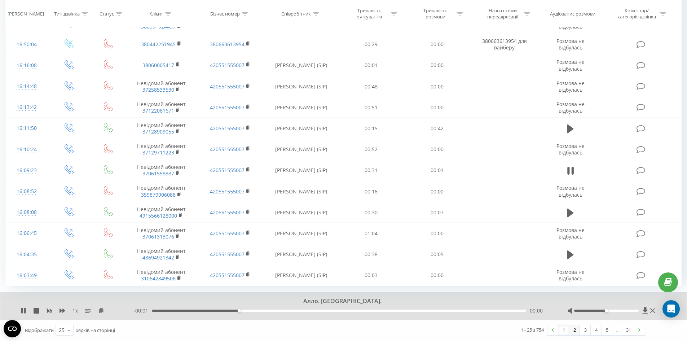 This screenshot has height=341, width=687. Describe the element at coordinates (27, 170) in the screenshot. I see `div: 16:09:23` at that location.